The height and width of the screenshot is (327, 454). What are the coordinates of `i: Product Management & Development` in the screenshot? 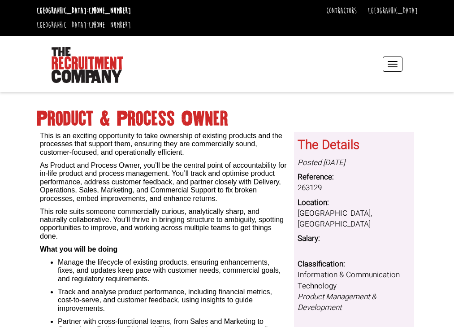 It's located at (337, 302).